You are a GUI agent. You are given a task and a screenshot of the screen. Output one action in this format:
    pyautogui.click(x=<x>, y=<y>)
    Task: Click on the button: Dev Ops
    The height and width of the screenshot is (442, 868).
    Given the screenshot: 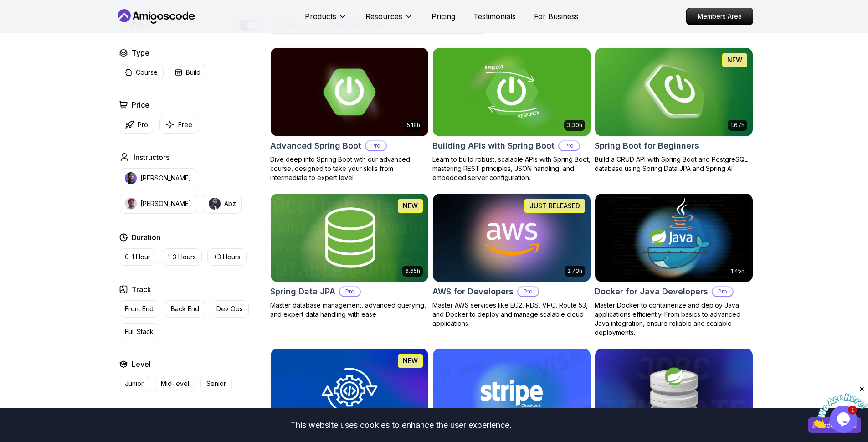 What is the action you would take?
    pyautogui.click(x=230, y=309)
    